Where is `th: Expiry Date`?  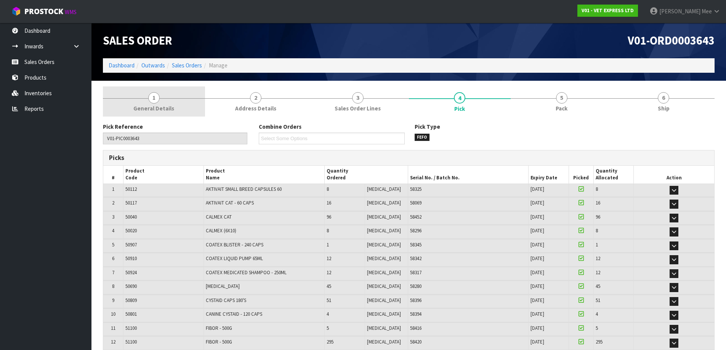
th: Expiry Date is located at coordinates (548, 174).